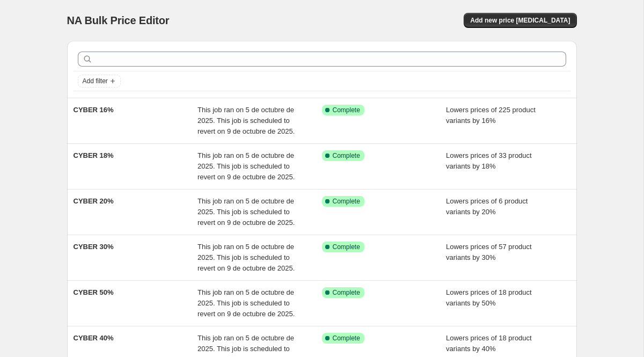 This screenshot has height=357, width=644. What do you see at coordinates (93, 246) in the screenshot?
I see `span: CYBER 30%` at bounding box center [93, 246].